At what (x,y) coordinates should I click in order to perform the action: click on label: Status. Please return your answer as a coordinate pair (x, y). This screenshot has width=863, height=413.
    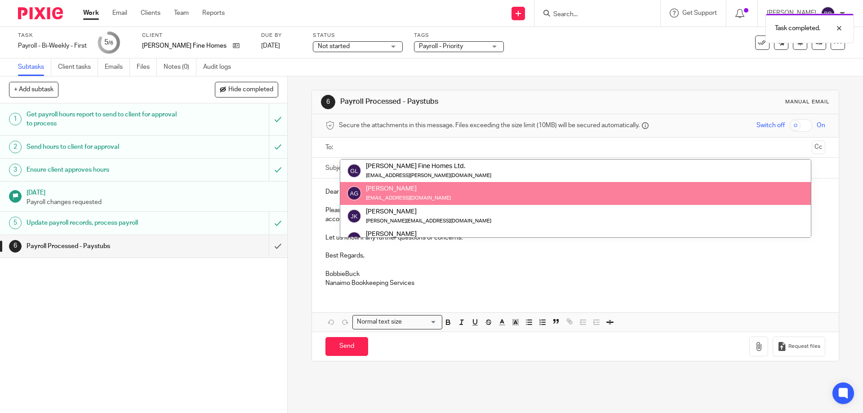
    Looking at the image, I should click on (358, 35).